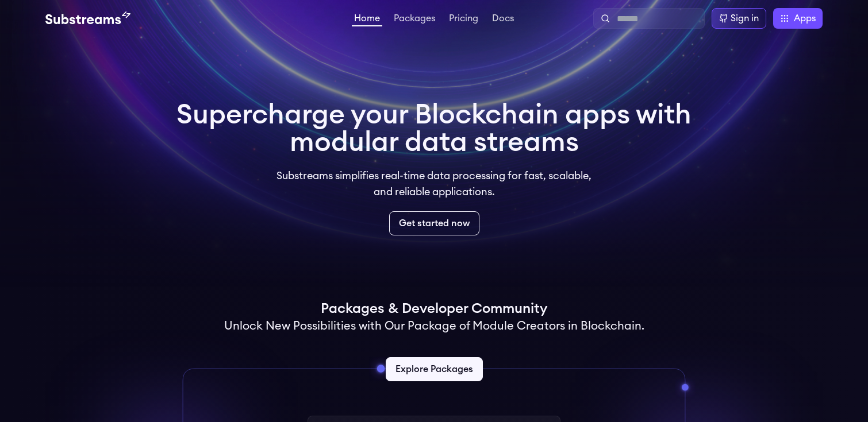 The width and height of the screenshot is (868, 422). Describe the element at coordinates (805, 18) in the screenshot. I see `span: Apps` at that location.